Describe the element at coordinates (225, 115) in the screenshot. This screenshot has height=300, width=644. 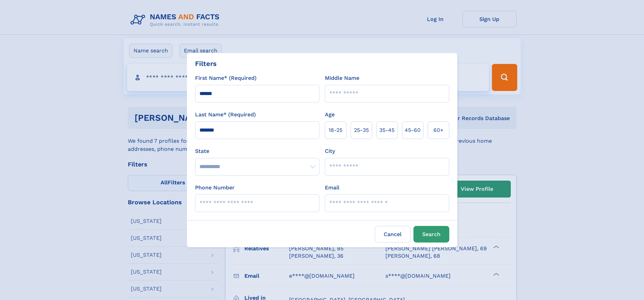
I see `label: Last Name* (Required)` at that location.